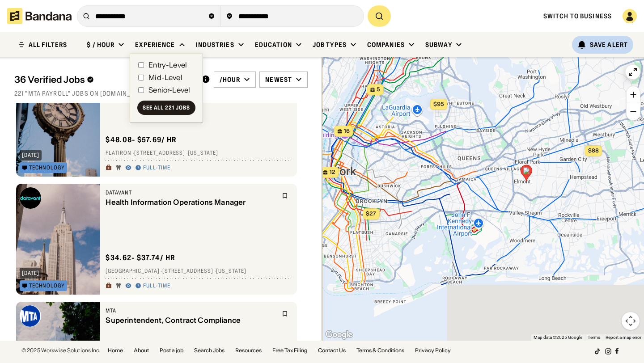  What do you see at coordinates (101, 45) in the screenshot?
I see `div: $ / hour` at bounding box center [101, 45].